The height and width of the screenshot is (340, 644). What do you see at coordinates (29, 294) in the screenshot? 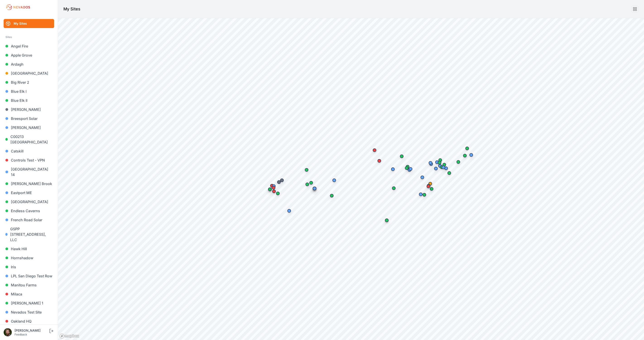
I see `a: Milaca` at bounding box center [29, 294].